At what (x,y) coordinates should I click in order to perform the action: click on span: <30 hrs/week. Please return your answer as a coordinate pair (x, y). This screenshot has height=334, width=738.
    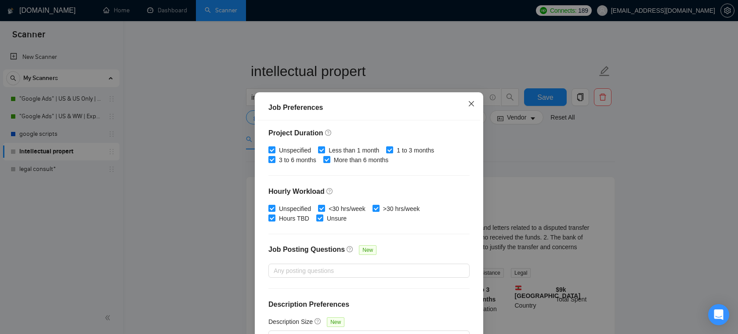
    Looking at the image, I should click on (347, 209).